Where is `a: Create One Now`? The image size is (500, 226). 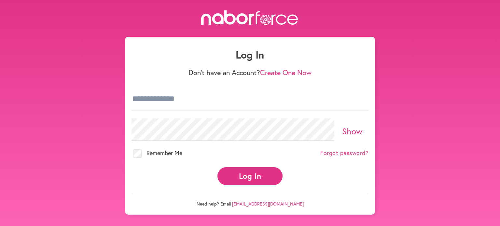 a: Create One Now is located at coordinates (286, 72).